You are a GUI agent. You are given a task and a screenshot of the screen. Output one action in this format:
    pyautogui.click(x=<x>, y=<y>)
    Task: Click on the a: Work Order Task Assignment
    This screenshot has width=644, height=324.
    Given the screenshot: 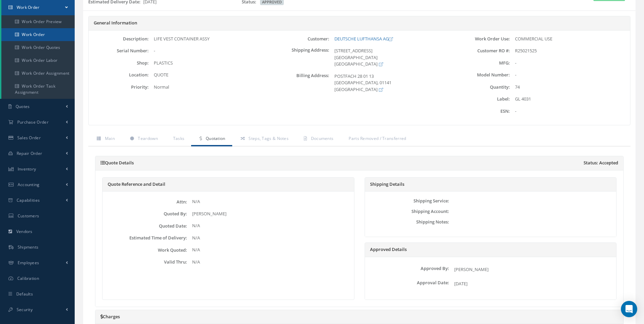 What is the action you would take?
    pyautogui.click(x=38, y=89)
    